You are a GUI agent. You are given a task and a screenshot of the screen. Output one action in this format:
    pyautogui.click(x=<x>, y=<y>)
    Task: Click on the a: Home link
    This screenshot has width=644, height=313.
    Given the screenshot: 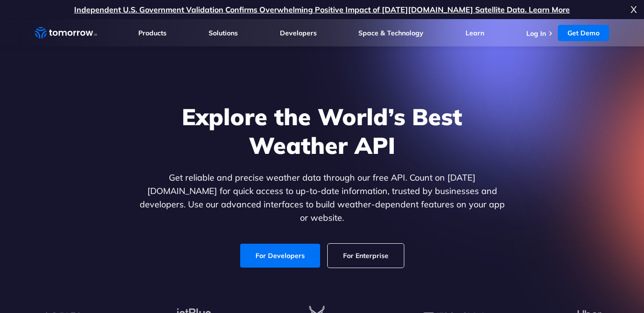 What is the action you would take?
    pyautogui.click(x=66, y=33)
    